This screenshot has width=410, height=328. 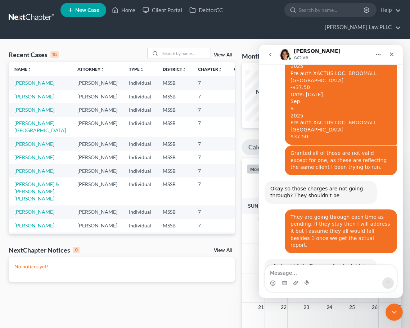 I want to click on a: Calendar, so click(x=261, y=147).